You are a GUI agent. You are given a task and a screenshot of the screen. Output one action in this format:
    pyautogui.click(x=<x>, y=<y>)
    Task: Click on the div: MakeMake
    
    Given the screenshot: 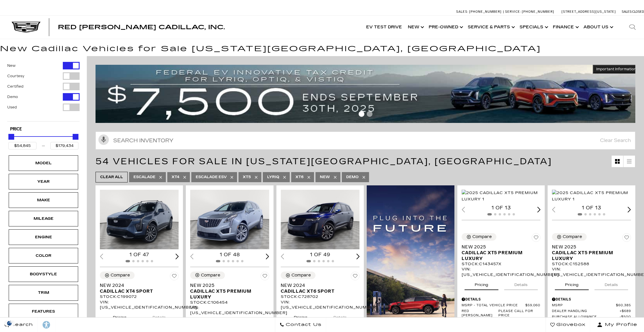 What is the action you would take?
    pyautogui.click(x=43, y=200)
    